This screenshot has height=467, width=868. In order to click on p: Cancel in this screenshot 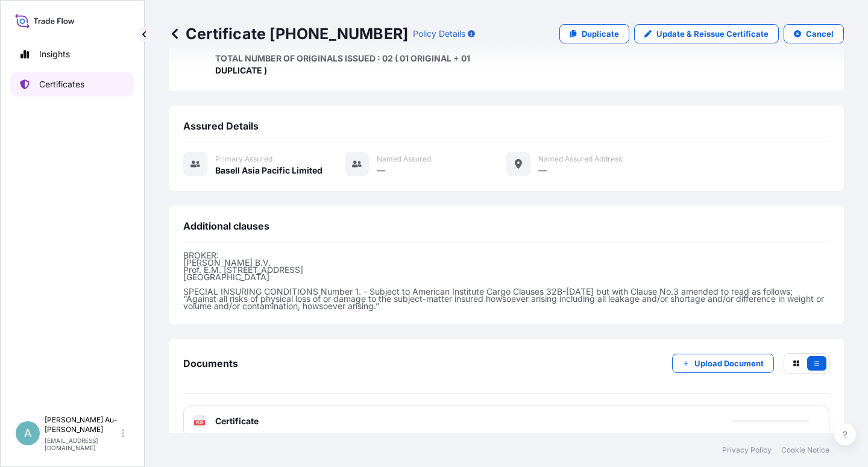, I will do `click(819, 34)`.